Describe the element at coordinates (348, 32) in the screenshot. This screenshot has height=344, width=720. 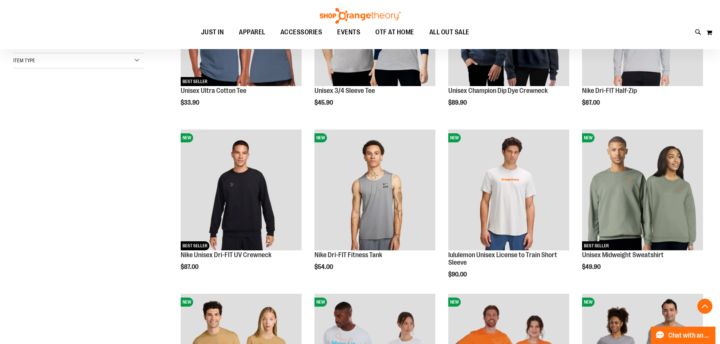
I see `span: EVENTS` at that location.